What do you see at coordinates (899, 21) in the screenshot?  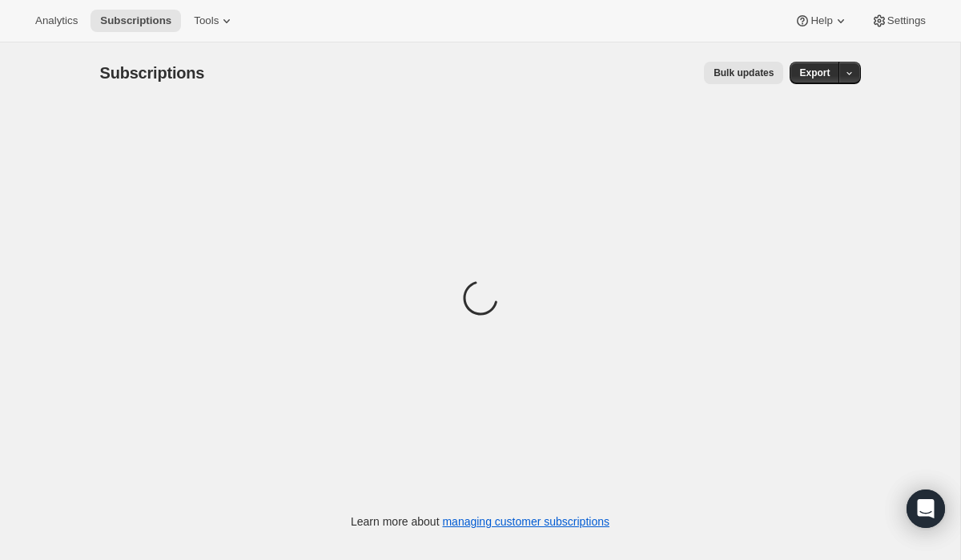 I see `button: Settings` at bounding box center [899, 21].